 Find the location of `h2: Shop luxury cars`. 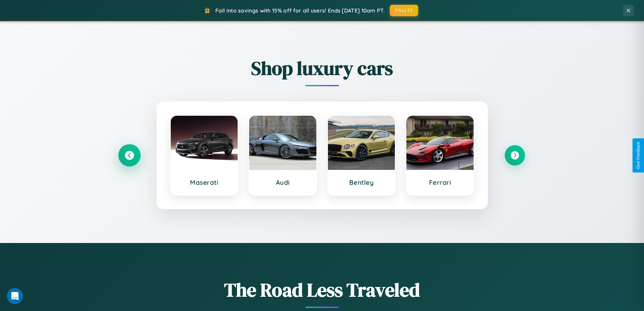

h2: Shop luxury cars is located at coordinates (322, 68).